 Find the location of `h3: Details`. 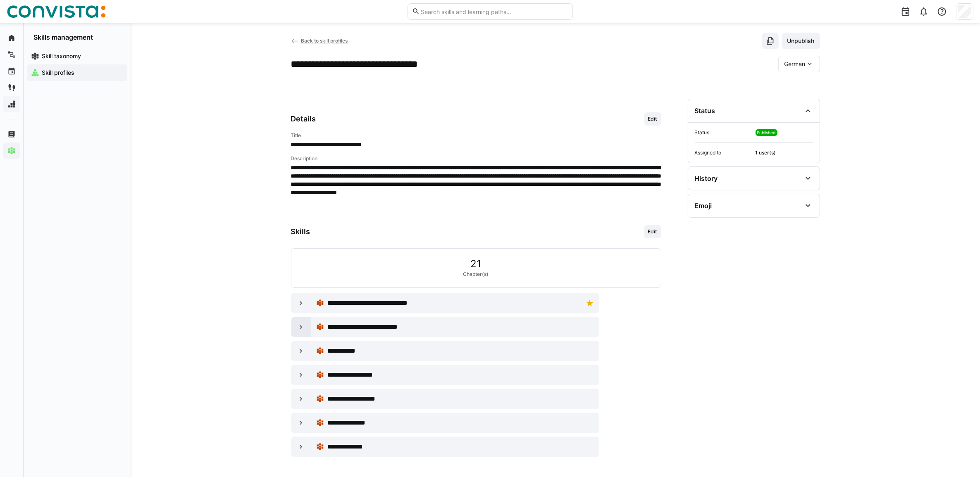

h3: Details is located at coordinates (303, 119).